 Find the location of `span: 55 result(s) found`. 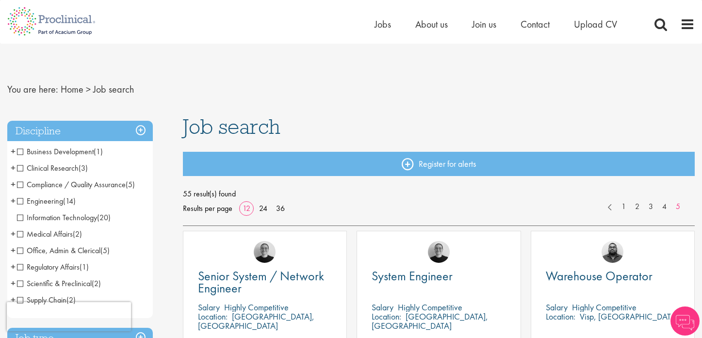

span: 55 result(s) found is located at coordinates (439, 194).